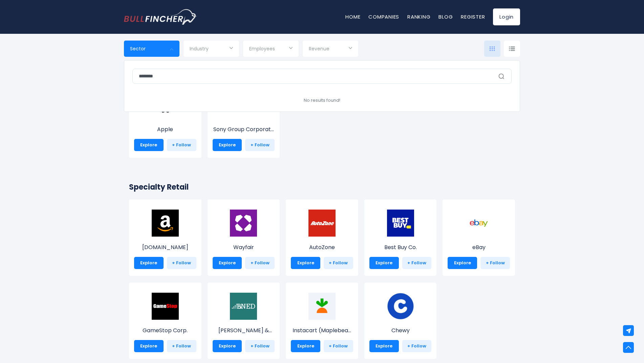  I want to click on div: No results found!, so click(322, 101).